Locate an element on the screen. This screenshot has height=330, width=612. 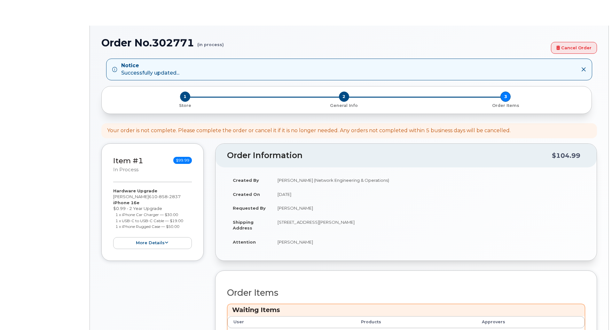
strong: Shipping Address is located at coordinates (243, 225).